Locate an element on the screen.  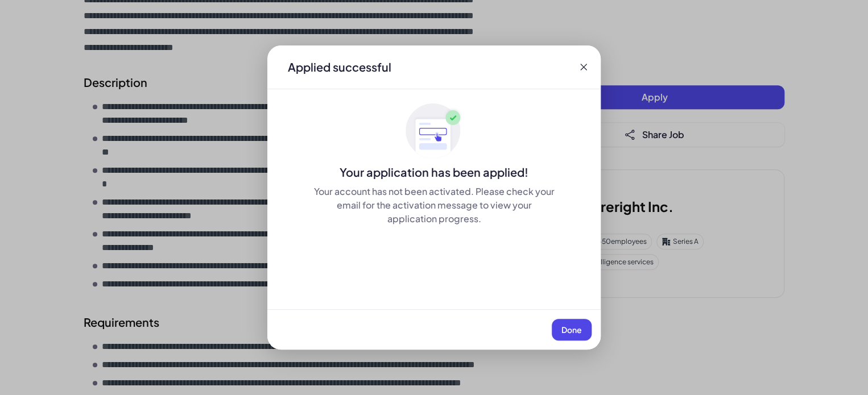
div: Applied successful is located at coordinates (340, 67).